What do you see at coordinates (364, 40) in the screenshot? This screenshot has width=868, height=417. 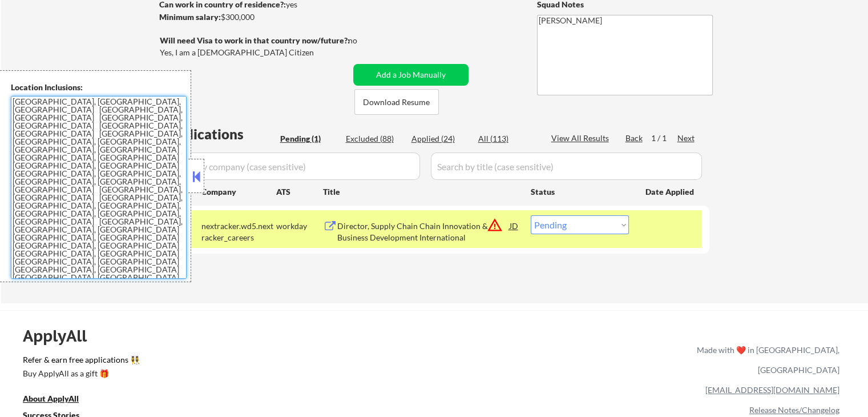 I see `div: no` at bounding box center [364, 40].